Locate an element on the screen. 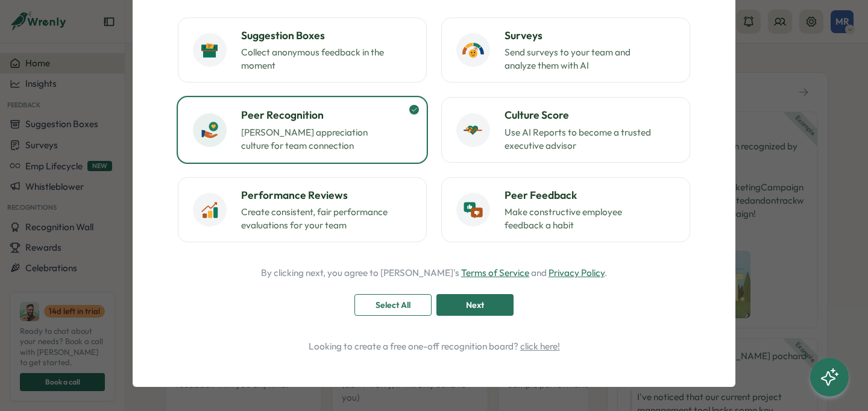 The height and width of the screenshot is (411, 868). p: Use AI Reports to become a trusted executive advisor is located at coordinates (580, 139).